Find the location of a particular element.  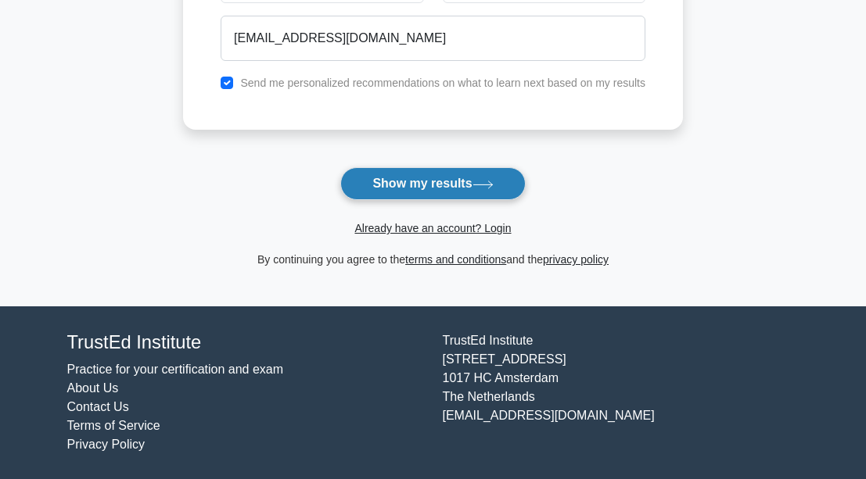

a: privacy policy is located at coordinates (575, 260).